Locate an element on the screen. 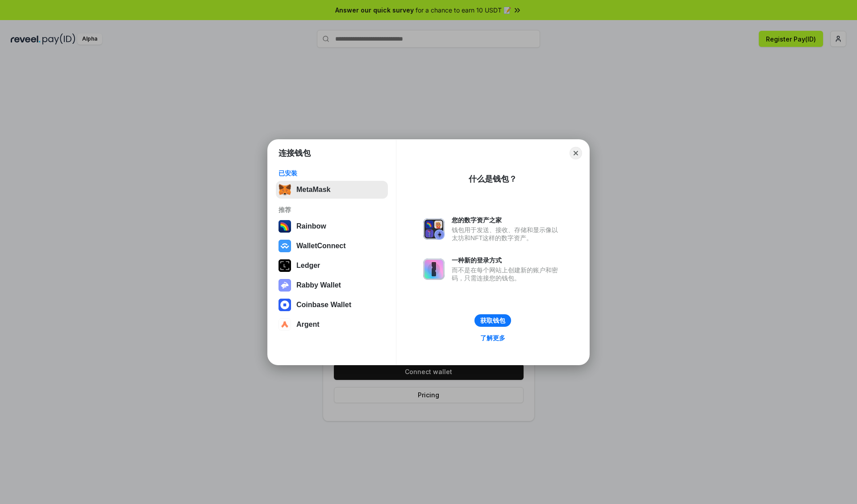 The image size is (857, 504). div: 了解更多 is located at coordinates (493, 338).